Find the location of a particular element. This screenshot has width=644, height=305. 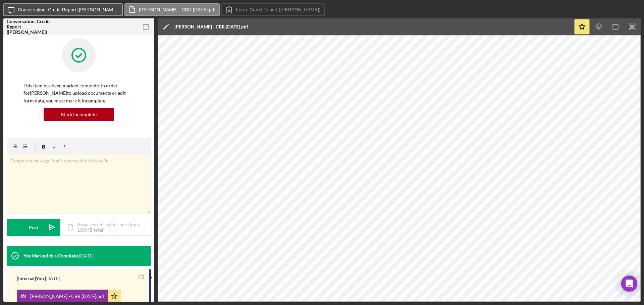

button: Post is located at coordinates (34, 228).